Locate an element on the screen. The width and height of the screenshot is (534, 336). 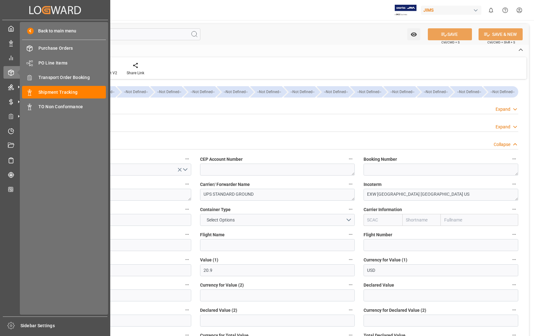
span: Booking Number is located at coordinates (380, 159).